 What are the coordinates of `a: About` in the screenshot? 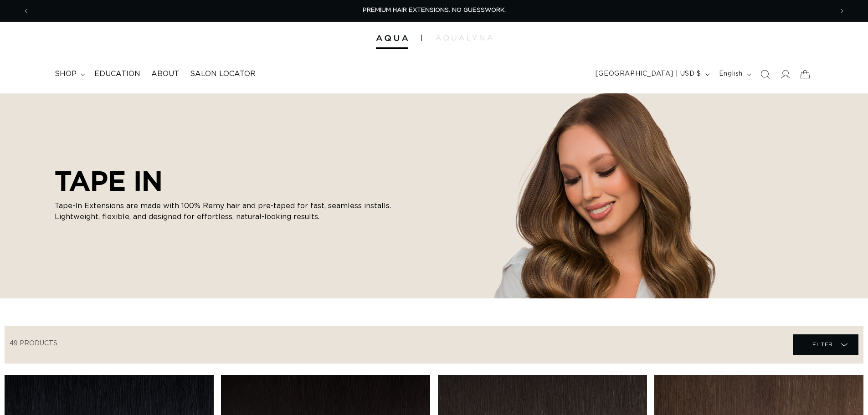 It's located at (165, 74).